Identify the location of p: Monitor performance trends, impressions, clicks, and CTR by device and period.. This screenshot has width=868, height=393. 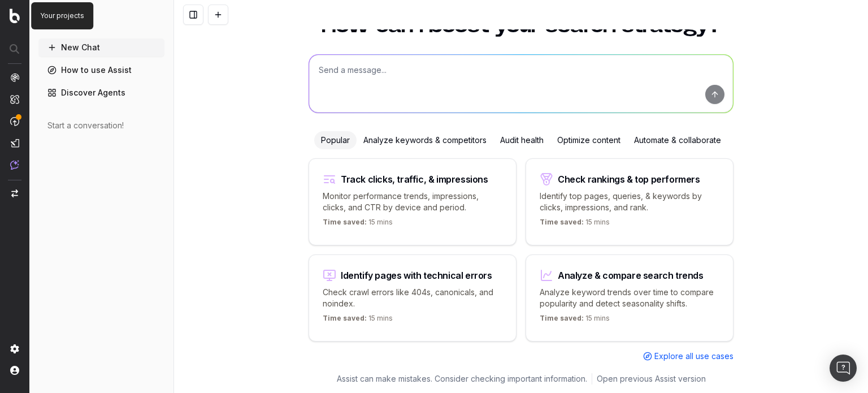
(412, 202).